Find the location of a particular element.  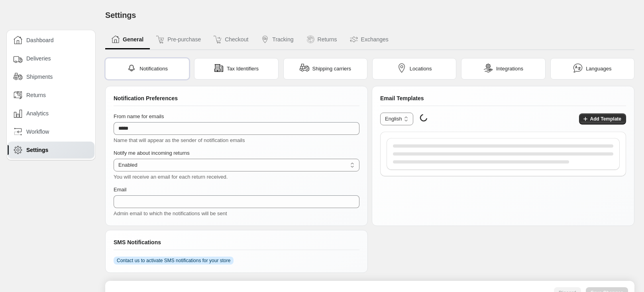

span: Notifications is located at coordinates (153, 69).